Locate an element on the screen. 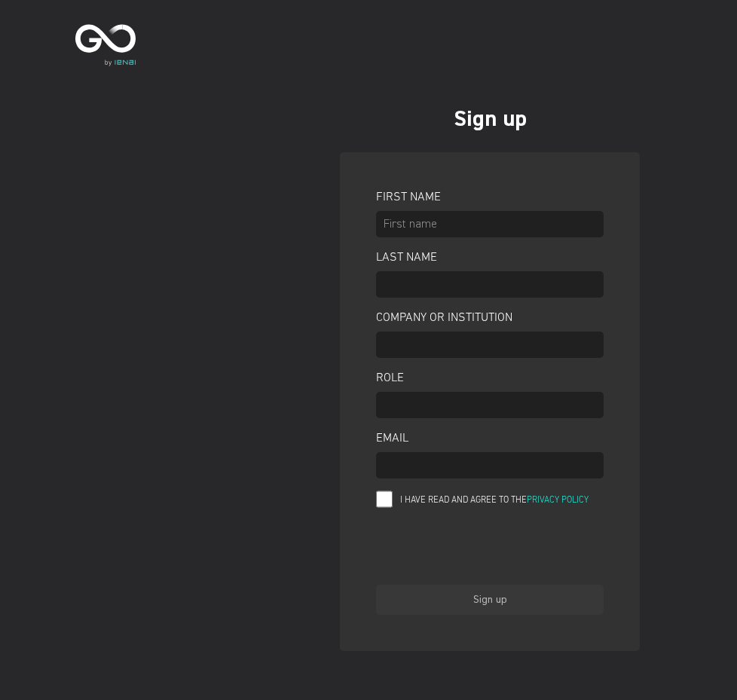 The image size is (737, 700). label: First name is located at coordinates (490, 196).